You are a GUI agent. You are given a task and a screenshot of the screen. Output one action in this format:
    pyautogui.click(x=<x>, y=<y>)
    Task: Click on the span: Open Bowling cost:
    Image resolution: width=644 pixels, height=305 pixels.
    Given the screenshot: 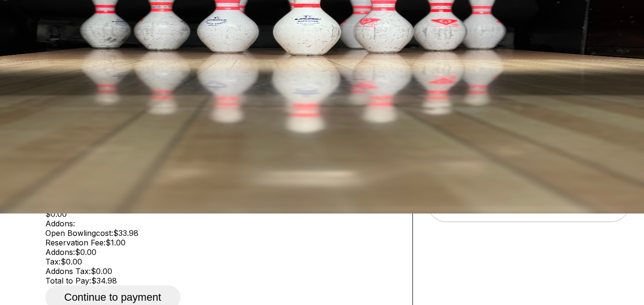 What is the action you would take?
    pyautogui.click(x=79, y=234)
    